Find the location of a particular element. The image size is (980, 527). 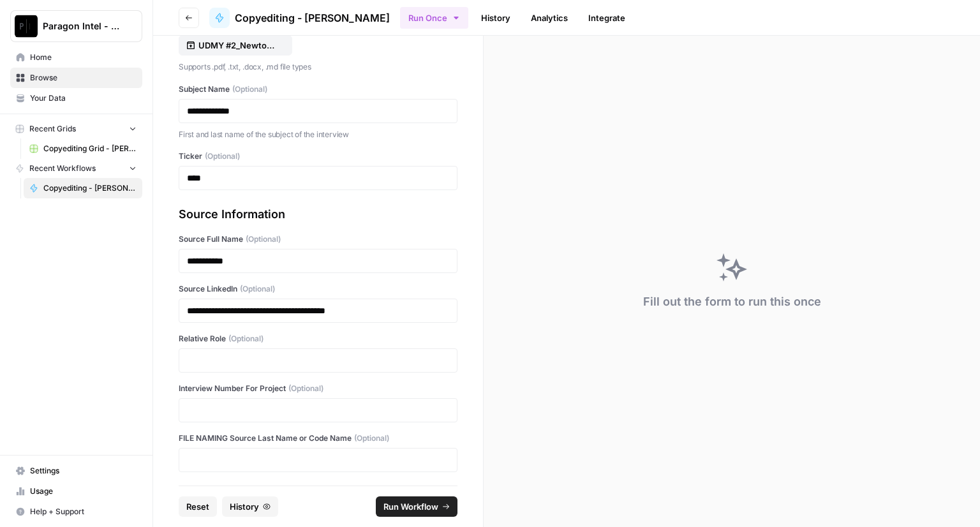

span: Your Data is located at coordinates (83, 98).